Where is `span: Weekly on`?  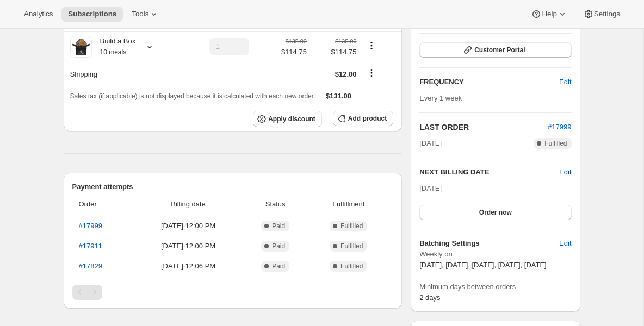
span: Weekly on is located at coordinates (495, 254).